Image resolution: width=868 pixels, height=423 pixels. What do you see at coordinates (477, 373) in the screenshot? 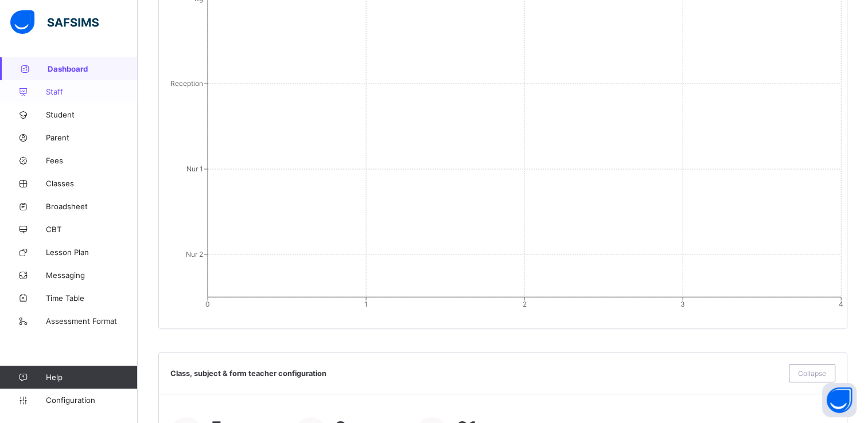
I see `span: Class, subject & form teacher configuration` at bounding box center [477, 373].